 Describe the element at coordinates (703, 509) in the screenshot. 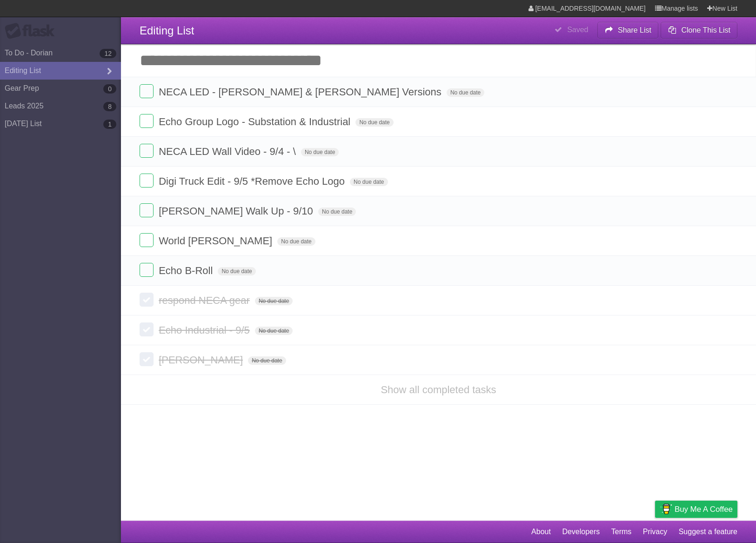

I see `span: Buy me a coffee` at that location.